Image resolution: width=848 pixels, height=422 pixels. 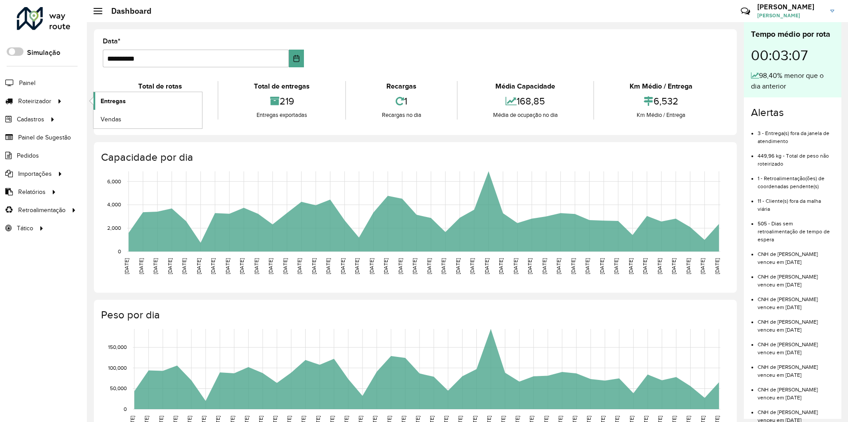 What do you see at coordinates (43, 53) in the screenshot?
I see `label: Simulação` at bounding box center [43, 53].